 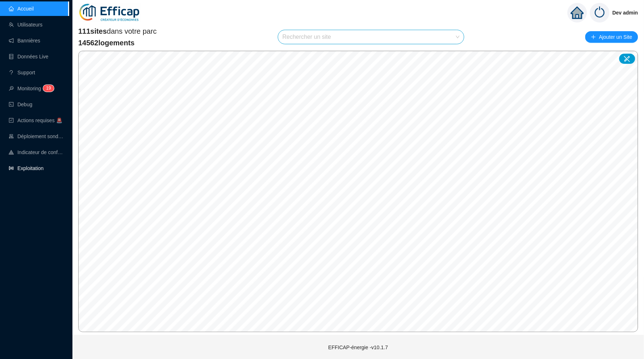 I want to click on a: clusterDéploiement sondes, so click(x=36, y=136).